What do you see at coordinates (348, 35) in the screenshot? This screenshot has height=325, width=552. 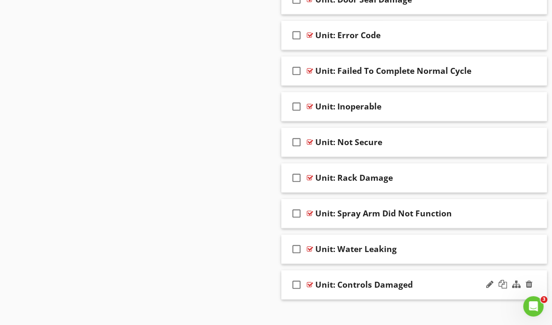 I see `div: Unit: Error Code` at bounding box center [348, 35].